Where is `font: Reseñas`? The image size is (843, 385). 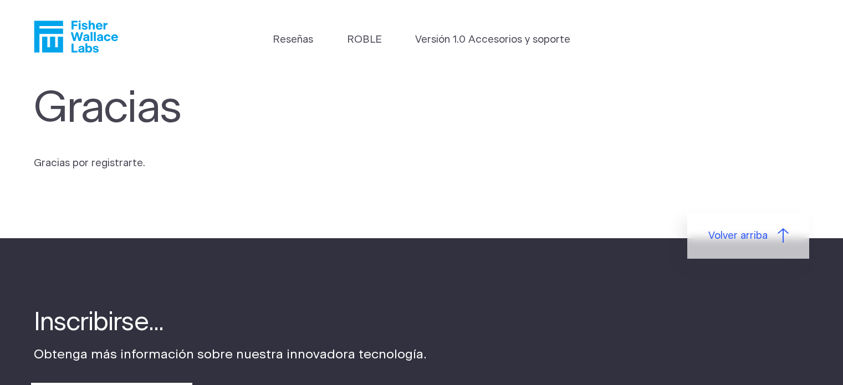 font: Reseñas is located at coordinates (293, 39).